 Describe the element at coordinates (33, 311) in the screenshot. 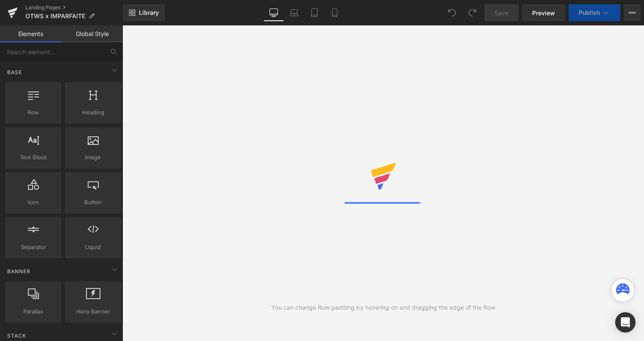

I see `span: Parallax` at that location.